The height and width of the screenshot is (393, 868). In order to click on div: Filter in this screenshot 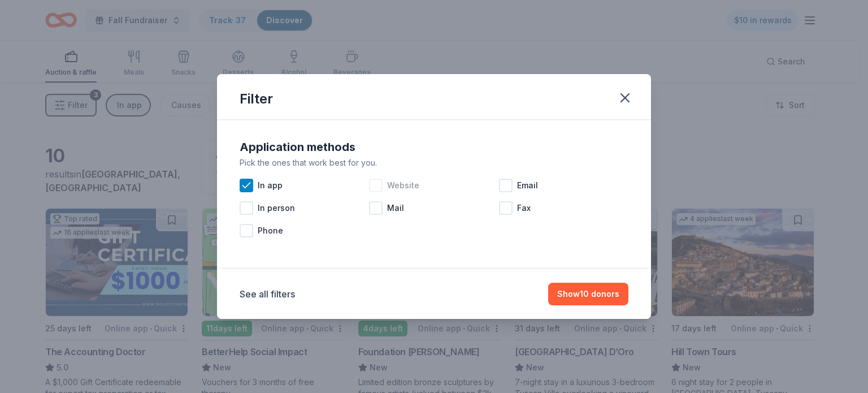, I will do `click(256, 99)`.